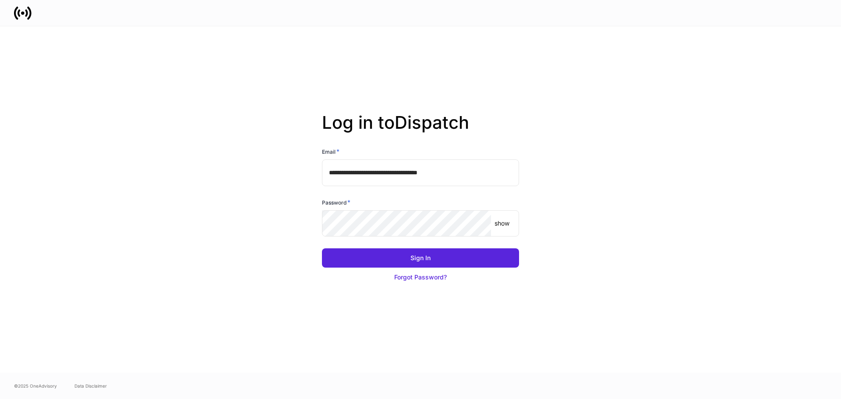  Describe the element at coordinates (421, 130) in the screenshot. I see `h2: Log in to Dispatch` at that location.